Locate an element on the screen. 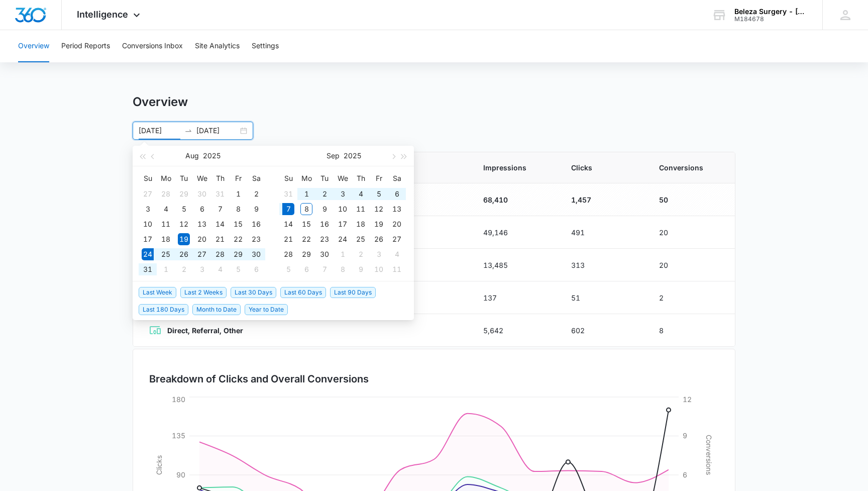 The image size is (868, 491). td: 2025-08-24 is located at coordinates (147, 254).